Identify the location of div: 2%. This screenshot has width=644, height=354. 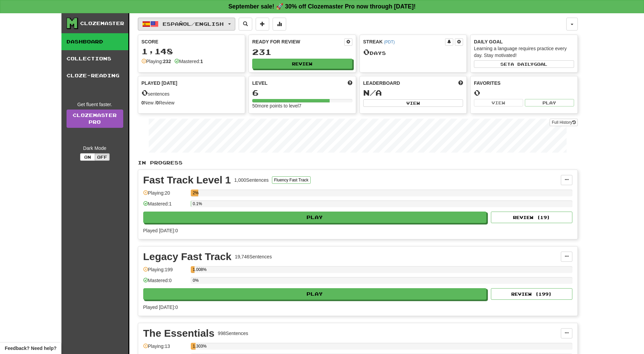
(195, 193).